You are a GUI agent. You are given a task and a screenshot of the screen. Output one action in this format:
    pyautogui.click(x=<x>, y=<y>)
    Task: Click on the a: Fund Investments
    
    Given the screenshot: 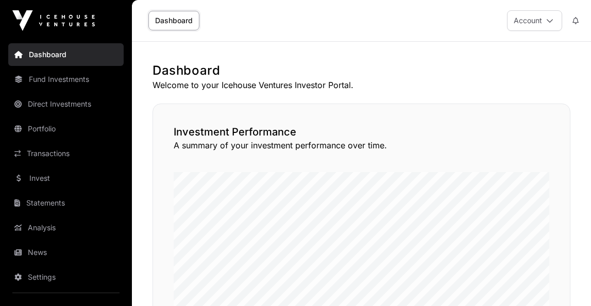 What is the action you would take?
    pyautogui.click(x=66, y=79)
    